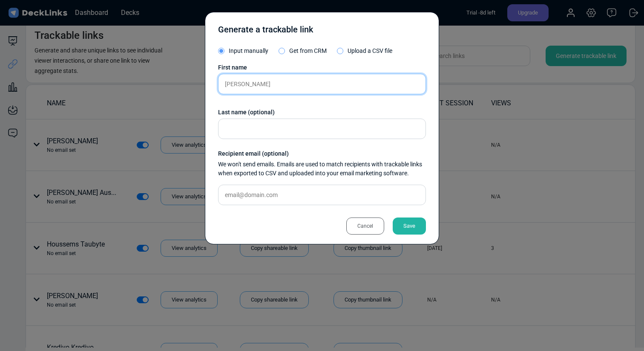 The width and height of the screenshot is (644, 351). What do you see at coordinates (365, 226) in the screenshot?
I see `div: Cancel` at bounding box center [365, 226].